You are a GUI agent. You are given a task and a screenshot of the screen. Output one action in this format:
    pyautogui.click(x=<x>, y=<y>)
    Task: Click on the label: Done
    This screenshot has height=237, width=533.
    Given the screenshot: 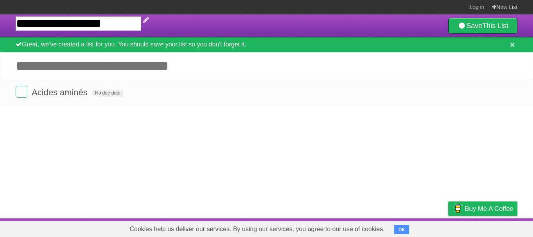 What is the action you would take?
    pyautogui.click(x=21, y=92)
    